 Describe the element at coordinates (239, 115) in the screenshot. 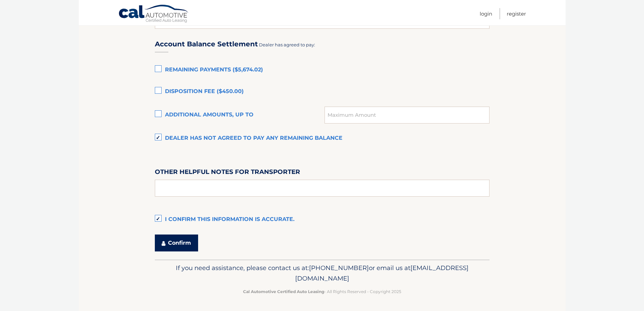

I see `label: Additional amounts, up to` at that location.